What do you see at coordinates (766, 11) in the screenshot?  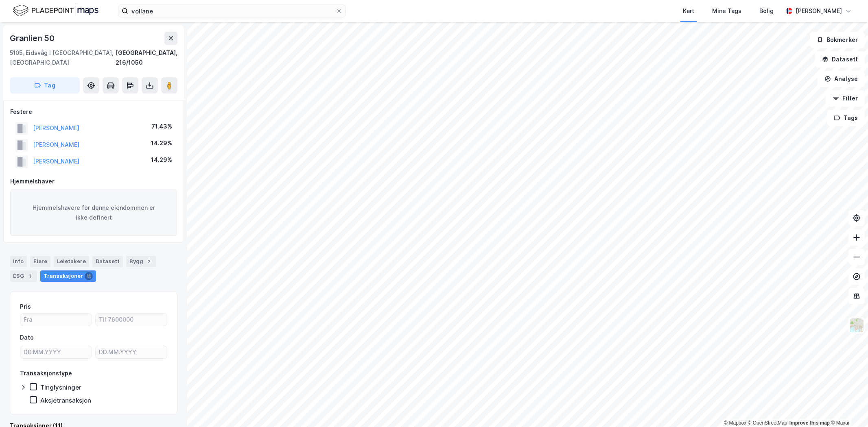 I see `div: Bolig` at bounding box center [766, 11].